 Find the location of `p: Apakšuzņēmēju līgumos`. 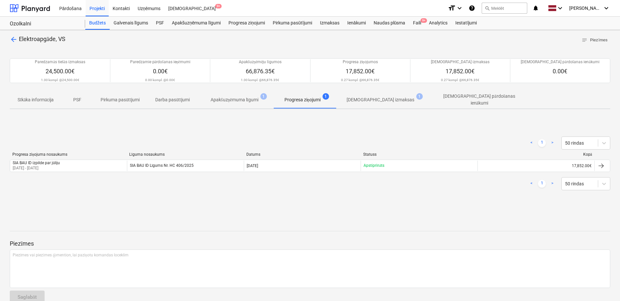

p: Apakšuzņēmēju līgumos is located at coordinates (260, 62).